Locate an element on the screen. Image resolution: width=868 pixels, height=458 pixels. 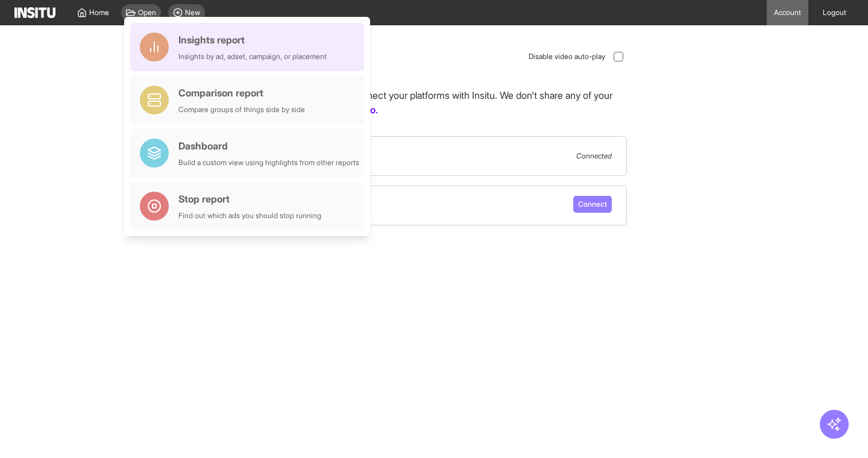
div: Insights by ad, adset, campaign, or placement is located at coordinates (252, 56).